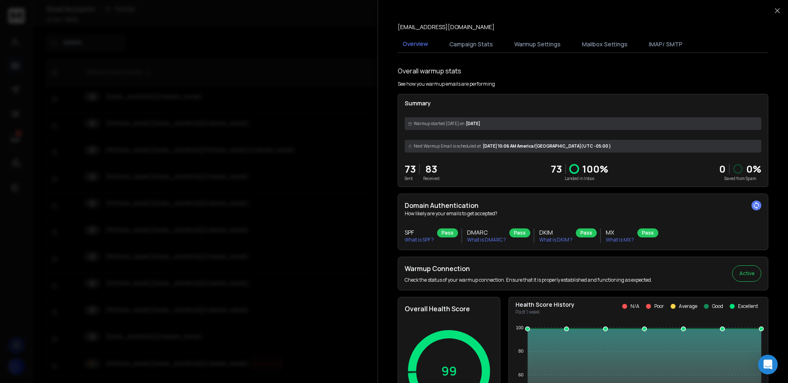  I want to click on p: Sent, so click(410, 178).